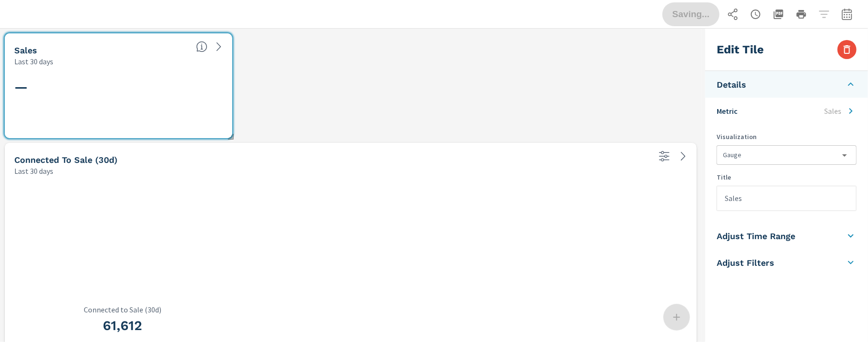 This screenshot has width=868, height=342. Describe the element at coordinates (847, 14) in the screenshot. I see `button: Select Date Range` at that location.